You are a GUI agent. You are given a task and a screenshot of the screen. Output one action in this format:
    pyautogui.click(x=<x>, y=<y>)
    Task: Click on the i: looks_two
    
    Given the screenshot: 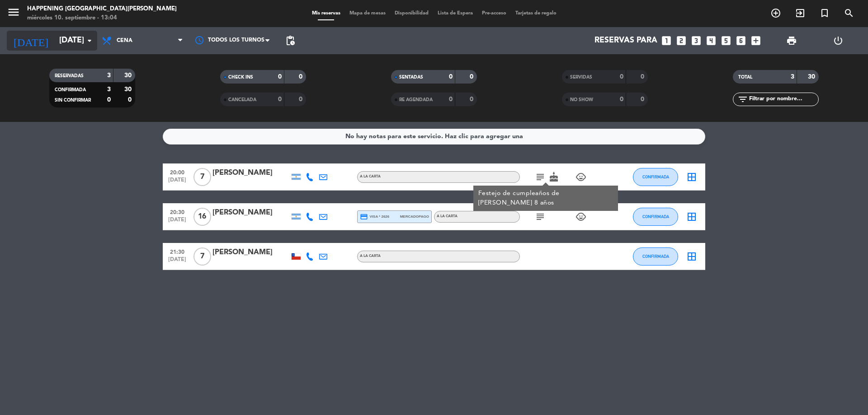 What is the action you would take?
    pyautogui.click(x=681, y=41)
    